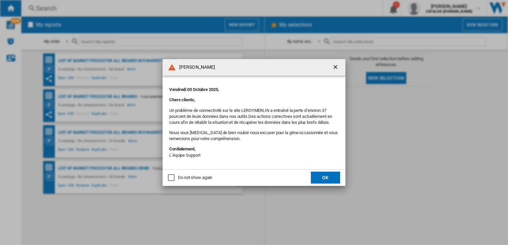  What do you see at coordinates (326, 178) in the screenshot?
I see `button: OK` at bounding box center [326, 178].